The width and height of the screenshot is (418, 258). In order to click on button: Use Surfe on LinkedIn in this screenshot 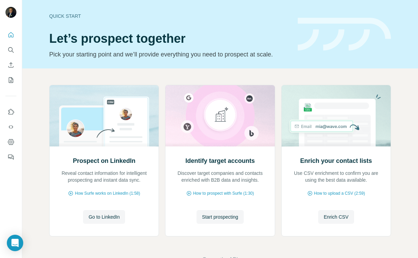, I will do `click(11, 112)`.